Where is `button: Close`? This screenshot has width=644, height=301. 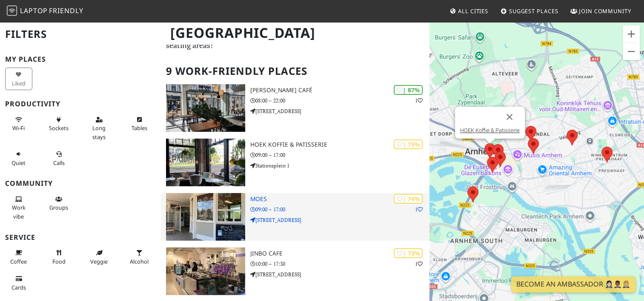
button: Close is located at coordinates (509, 117).